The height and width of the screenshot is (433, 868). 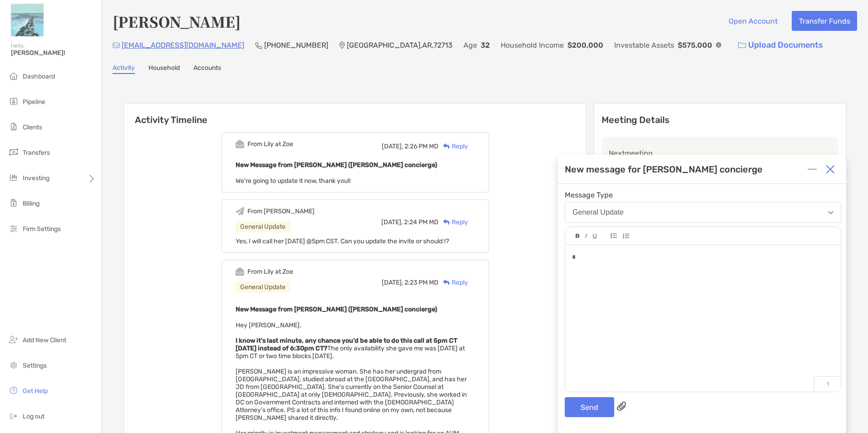 What do you see at coordinates (742, 46) in the screenshot?
I see `img: button icon` at bounding box center [742, 46].